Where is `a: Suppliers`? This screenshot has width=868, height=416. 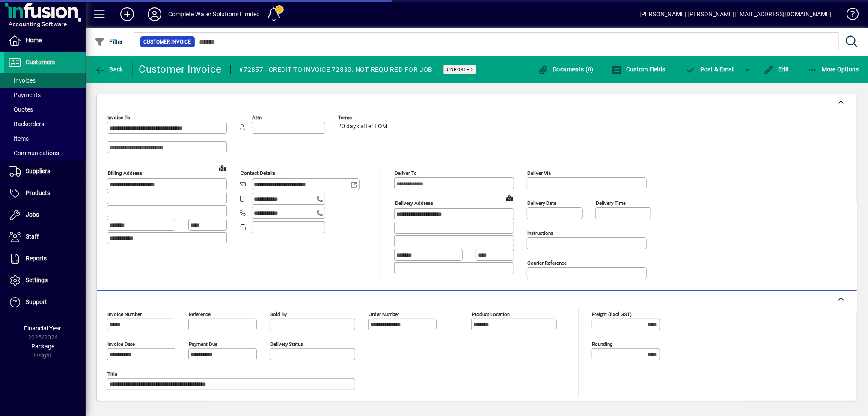 a: Suppliers is located at coordinates (45, 172).